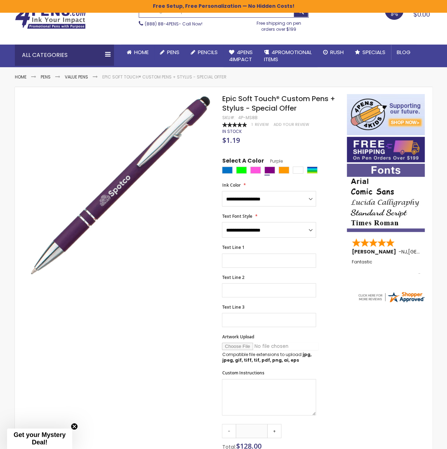 This screenshot has height=449, width=447. I want to click on span: Blog, so click(403, 52).